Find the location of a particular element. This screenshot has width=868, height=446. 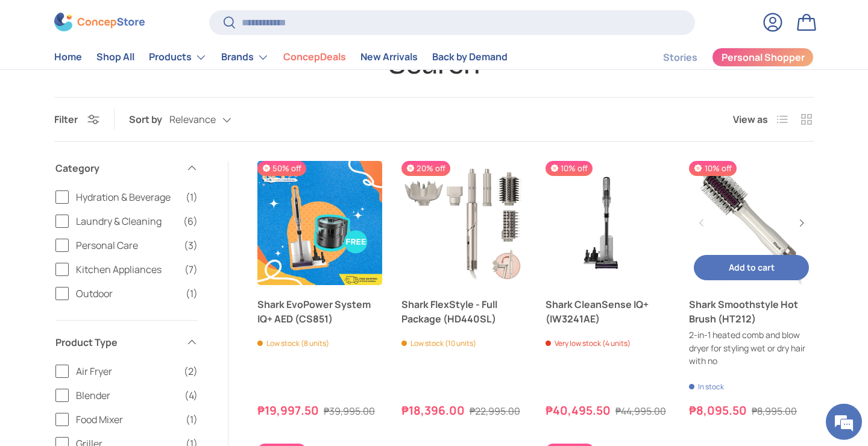

span: View as is located at coordinates (750, 119).